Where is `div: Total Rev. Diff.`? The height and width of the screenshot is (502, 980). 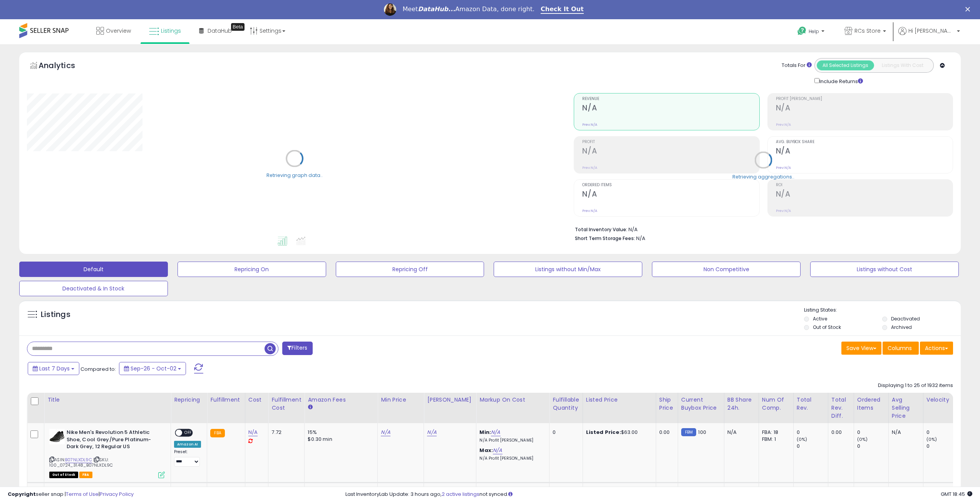 div: Total Rev. Diff. is located at coordinates (841, 408).